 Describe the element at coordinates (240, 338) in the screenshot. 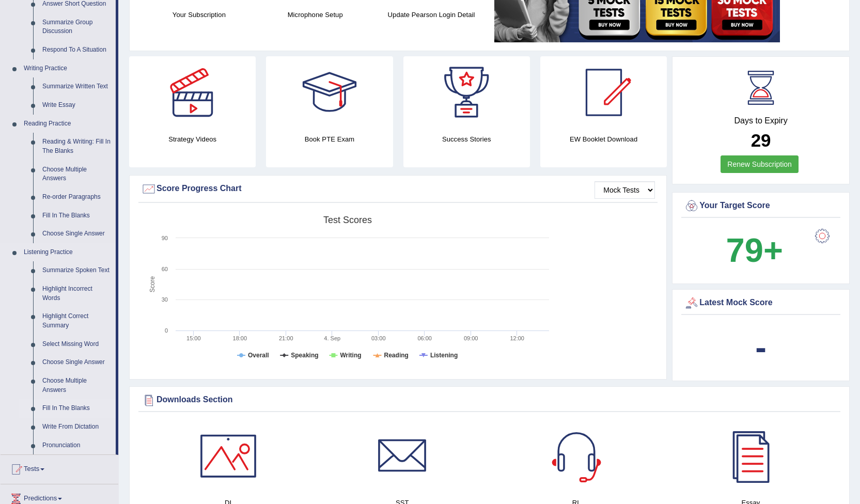

I see `text: 18:00` at that location.